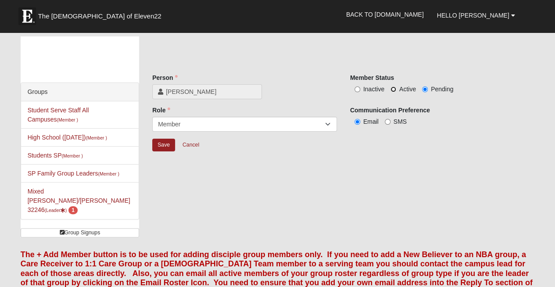 The height and width of the screenshot is (287, 555). I want to click on label: Role, so click(161, 110).